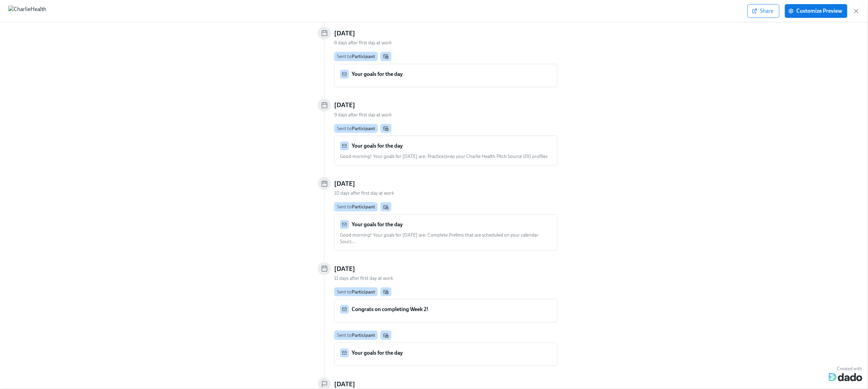 Image resolution: width=868 pixels, height=389 pixels. I want to click on span: 9 days after first day at work, so click(363, 115).